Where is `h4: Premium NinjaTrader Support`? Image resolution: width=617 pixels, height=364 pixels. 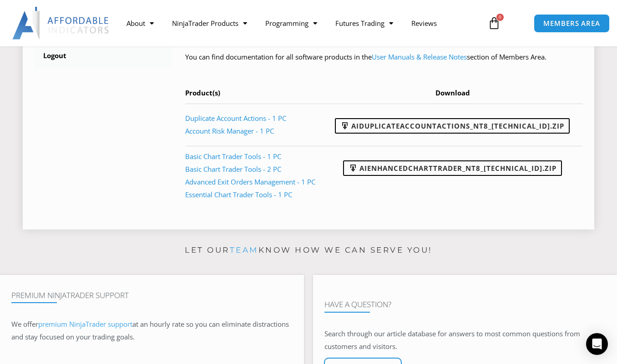 h4: Premium NinjaTrader Support is located at coordinates (152, 296).